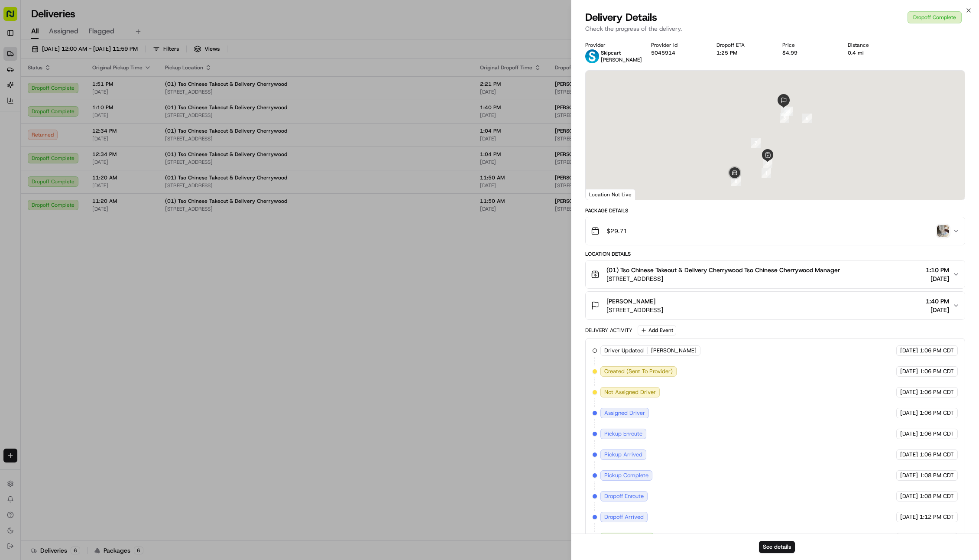  What do you see at coordinates (775, 211) in the screenshot?
I see `div: Package Details` at bounding box center [775, 211].